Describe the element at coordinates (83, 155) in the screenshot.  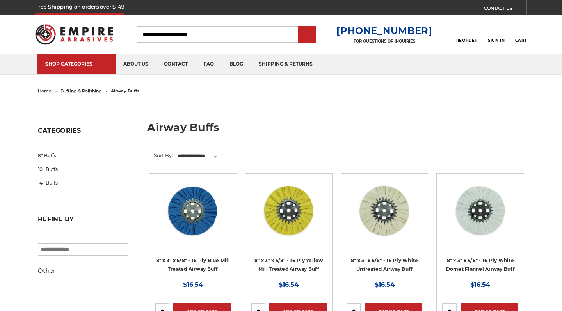
I see `a: 8" Buffs` at that location.